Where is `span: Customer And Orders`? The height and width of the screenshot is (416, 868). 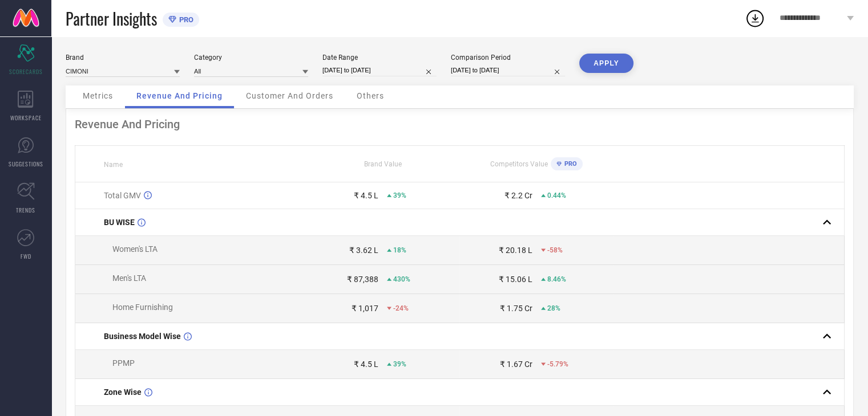
span: Customer And Orders is located at coordinates (289, 96).